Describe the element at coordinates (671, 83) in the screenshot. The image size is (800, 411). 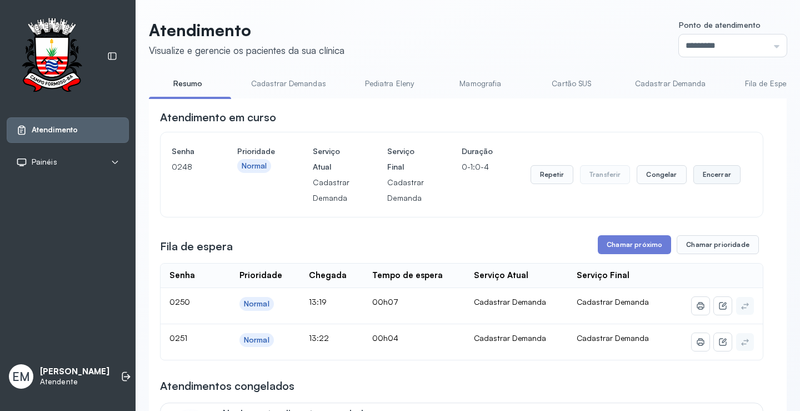
I see `a: Cadastrar Demanda` at that location.